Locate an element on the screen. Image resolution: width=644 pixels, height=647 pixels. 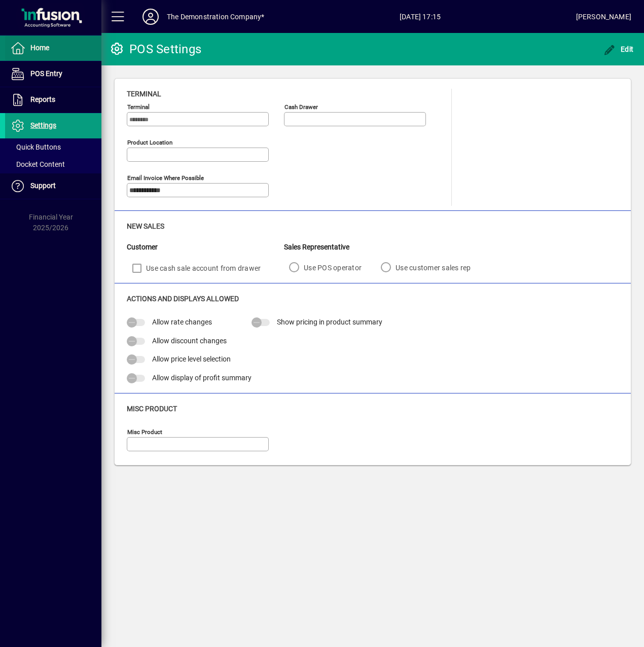
mat-label: Cash Drawer is located at coordinates (301, 107).